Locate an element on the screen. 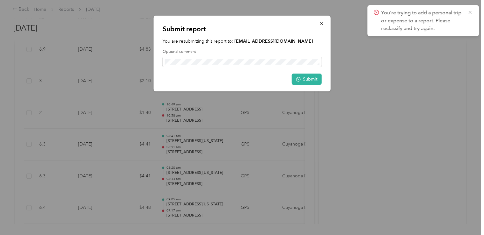 This screenshot has width=484, height=235. label: Optional comment is located at coordinates (242, 52).